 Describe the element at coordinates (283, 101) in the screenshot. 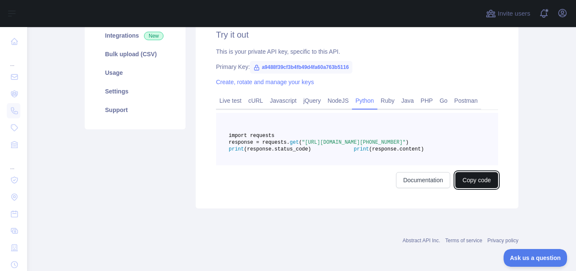

I see `a: Javascript` at that location.